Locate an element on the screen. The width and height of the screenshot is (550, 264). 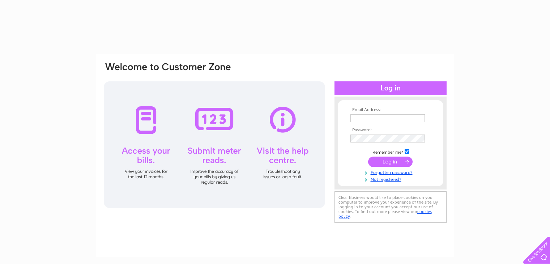
a: Not registered? is located at coordinates (391, 179).